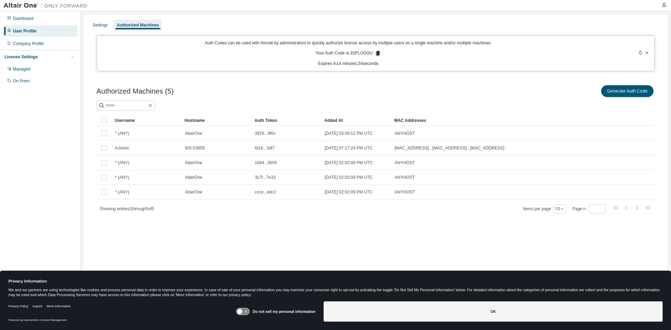 The width and height of the screenshot is (671, 330). I want to click on img: Altair One, so click(47, 6).